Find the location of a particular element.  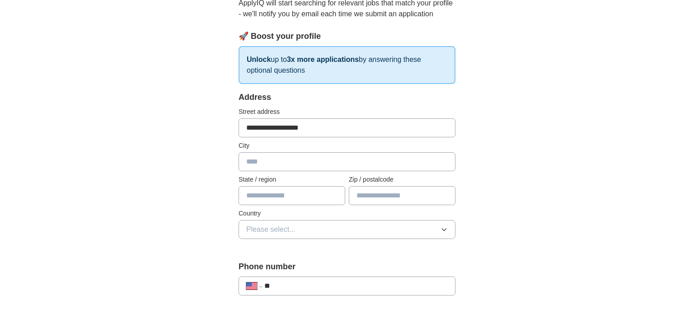

label: Phone number is located at coordinates (347, 267).